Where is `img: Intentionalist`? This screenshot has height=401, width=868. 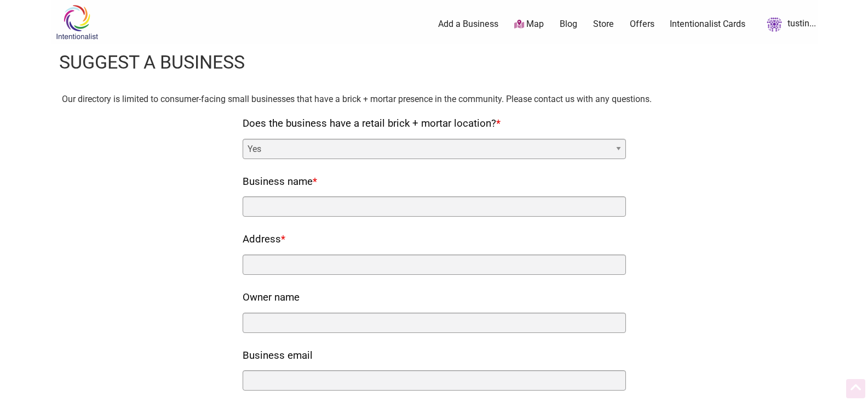 img: Intentionalist is located at coordinates (77, 22).